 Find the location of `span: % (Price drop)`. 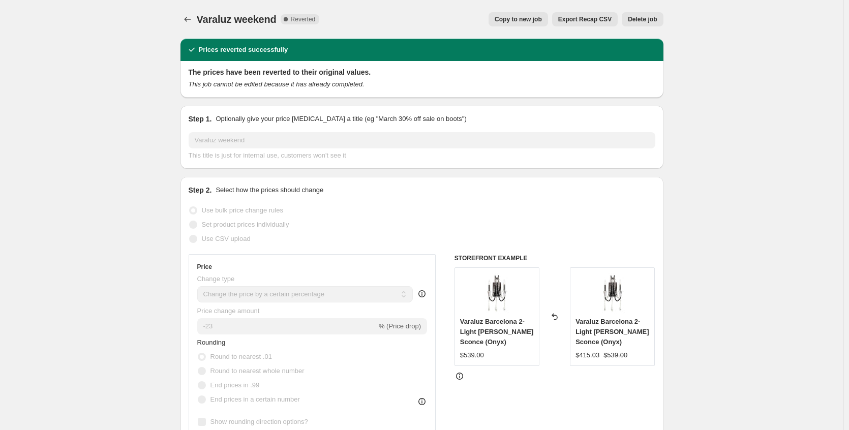

span: % (Price drop) is located at coordinates (399, 326).